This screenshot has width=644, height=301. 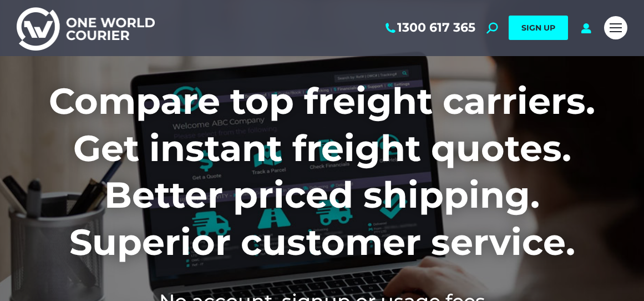 I want to click on img: One World Courier, so click(x=86, y=28).